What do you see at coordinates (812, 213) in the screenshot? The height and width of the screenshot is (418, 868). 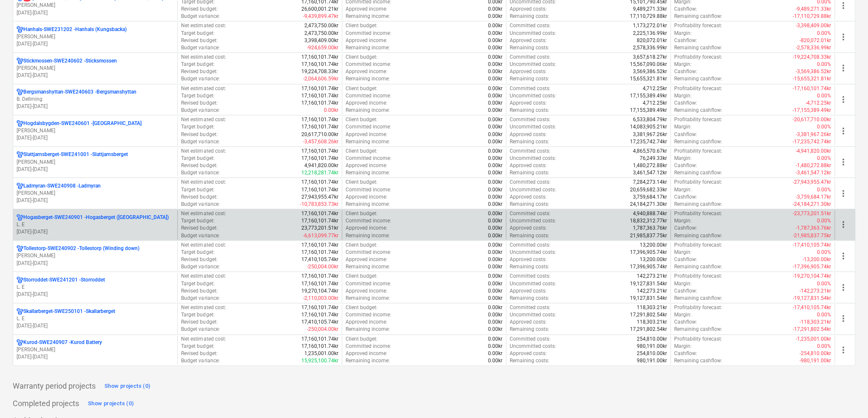 I see `p: -23,773,201.51kr` at bounding box center [812, 213].